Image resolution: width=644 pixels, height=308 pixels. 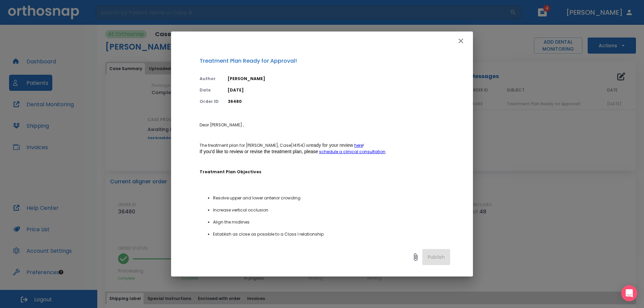 I want to click on li: Increase vertical occlusion, so click(x=331, y=210).